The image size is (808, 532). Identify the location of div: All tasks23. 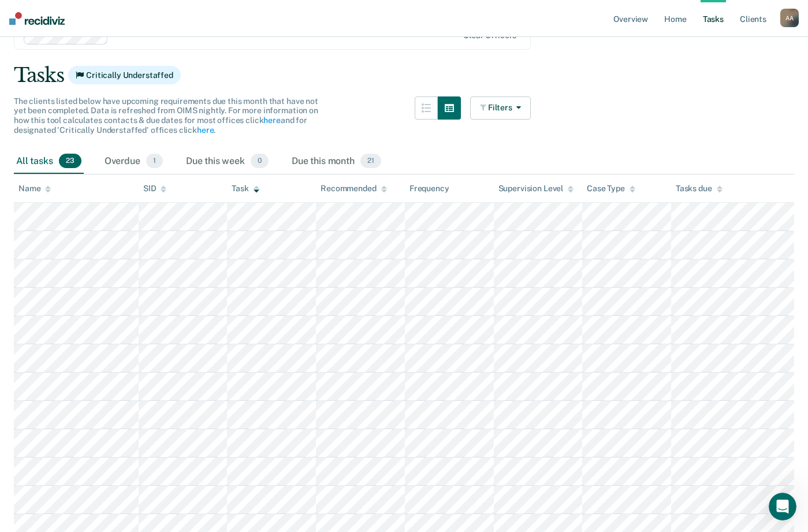
(48, 162).